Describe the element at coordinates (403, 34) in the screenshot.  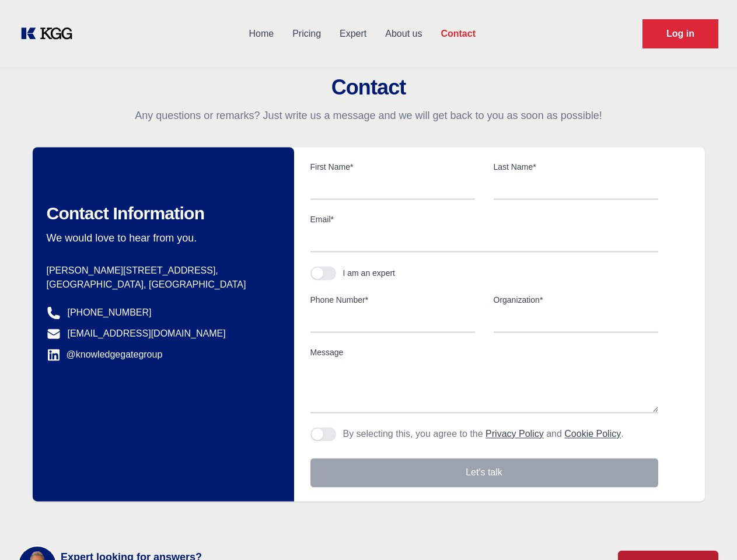
I see `a: About us` at that location.